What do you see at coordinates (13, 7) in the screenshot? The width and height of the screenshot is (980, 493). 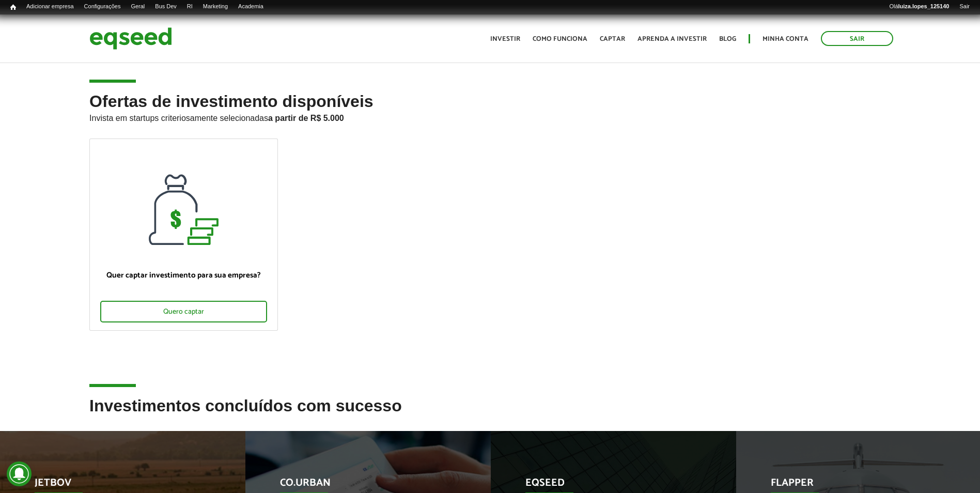 I see `a: Início` at bounding box center [13, 7].